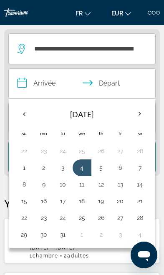 Image resolution: width=164 pixels, height=275 pixels. What do you see at coordinates (117, 13) in the screenshot?
I see `span: EUR` at bounding box center [117, 13].